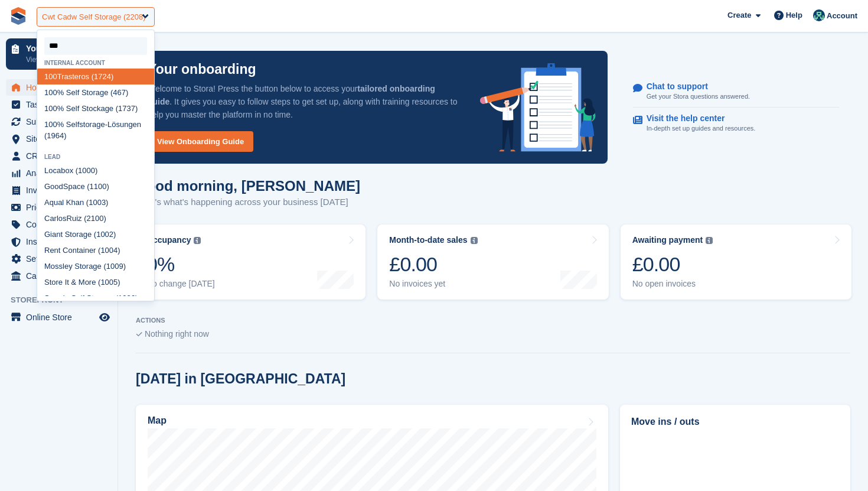 The height and width of the screenshot is (491, 868). Describe the element at coordinates (61, 207) in the screenshot. I see `span: Pricing` at that location.